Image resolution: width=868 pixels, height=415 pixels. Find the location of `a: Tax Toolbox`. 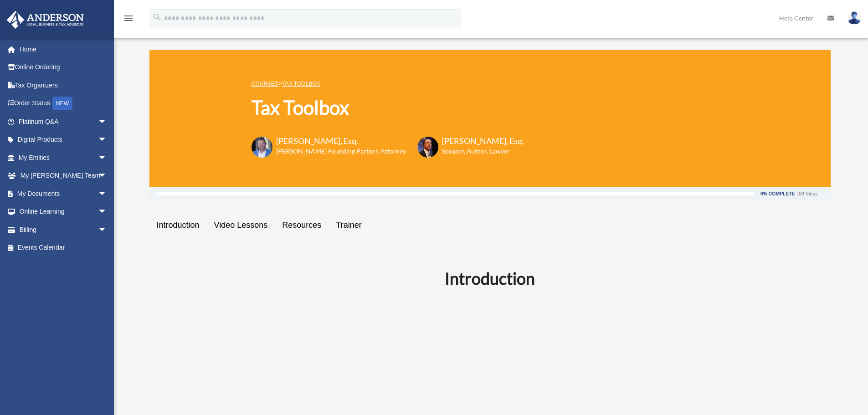

a: Tax Toolbox is located at coordinates (301, 84).